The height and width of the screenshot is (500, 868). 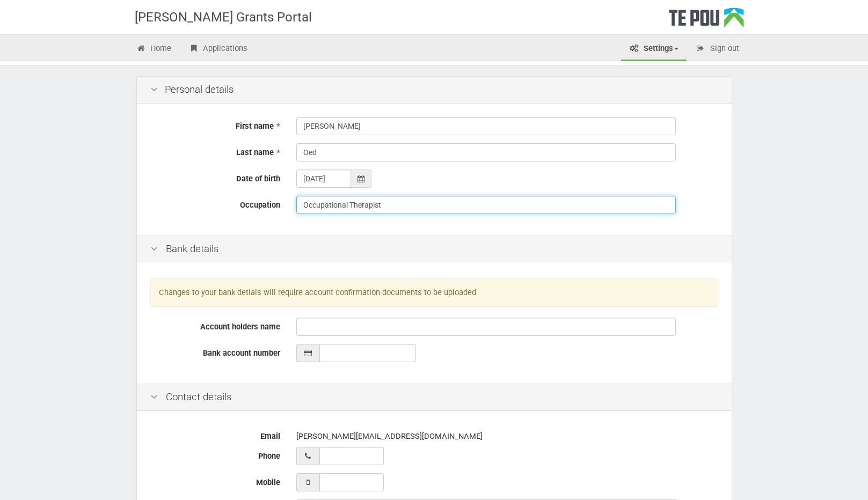 What do you see at coordinates (268, 482) in the screenshot?
I see `span: Mobile` at bounding box center [268, 482].